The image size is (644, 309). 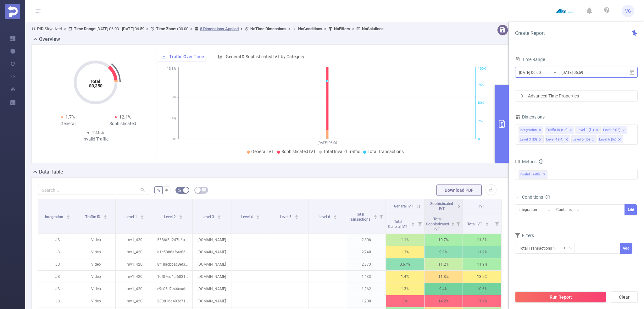 What do you see at coordinates (342, 28) in the screenshot?
I see `b: No Filters` at bounding box center [342, 28].